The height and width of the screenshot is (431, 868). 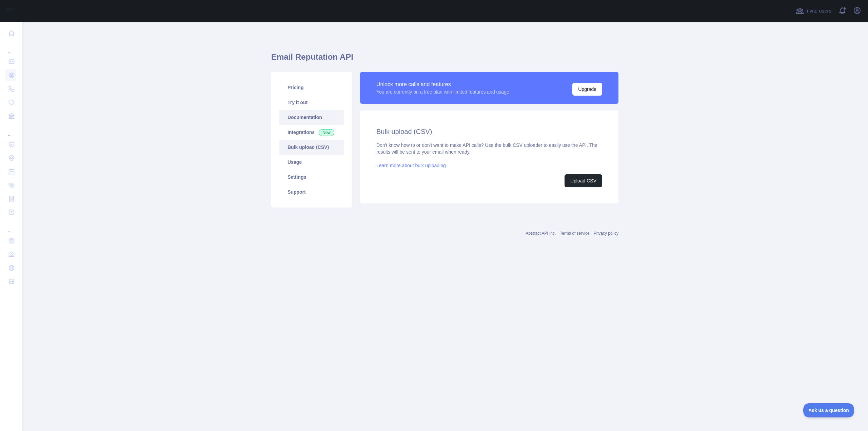 I want to click on a: Terms of service, so click(x=574, y=233).